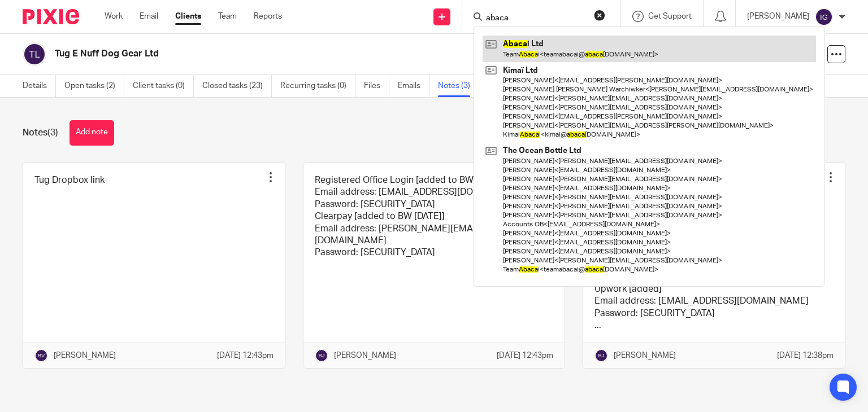 Image resolution: width=868 pixels, height=412 pixels. What do you see at coordinates (414, 86) in the screenshot?
I see `a: Emails` at bounding box center [414, 86].